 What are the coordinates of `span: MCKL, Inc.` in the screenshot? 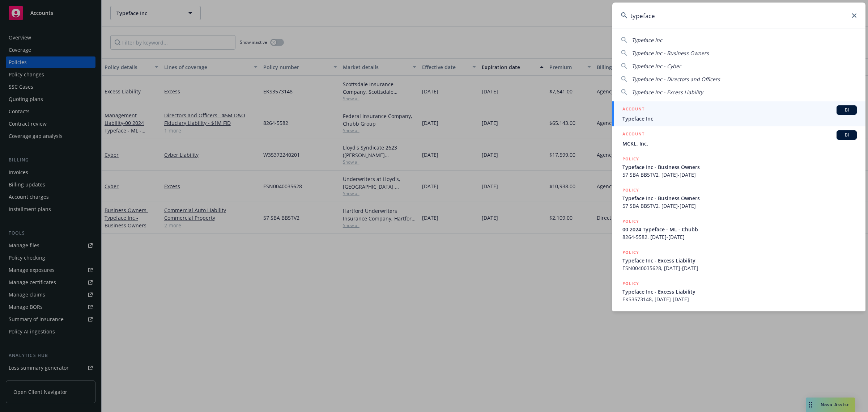 It's located at (739, 143).